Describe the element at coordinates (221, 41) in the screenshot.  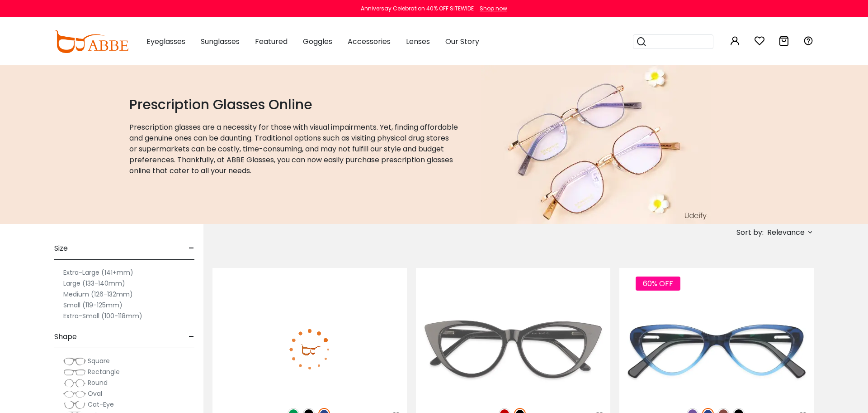
I see `span: Sunglasses` at that location.